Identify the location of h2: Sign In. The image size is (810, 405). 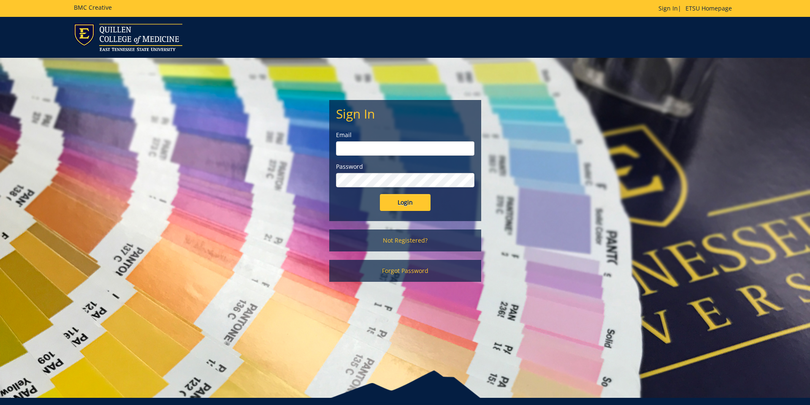
(405, 114).